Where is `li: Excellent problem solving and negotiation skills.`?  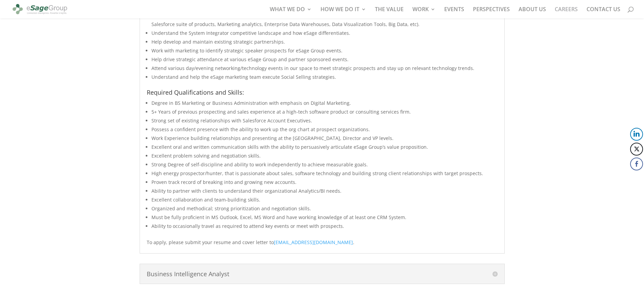 li: Excellent problem solving and negotiation skills. is located at coordinates (324, 156).